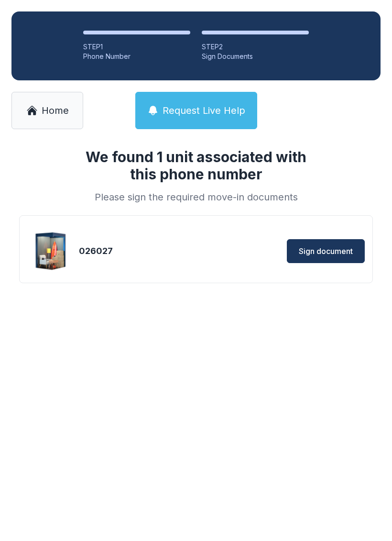 Image resolution: width=392 pixels, height=541 pixels. What do you see at coordinates (326, 251) in the screenshot?
I see `span: Sign document` at bounding box center [326, 251].